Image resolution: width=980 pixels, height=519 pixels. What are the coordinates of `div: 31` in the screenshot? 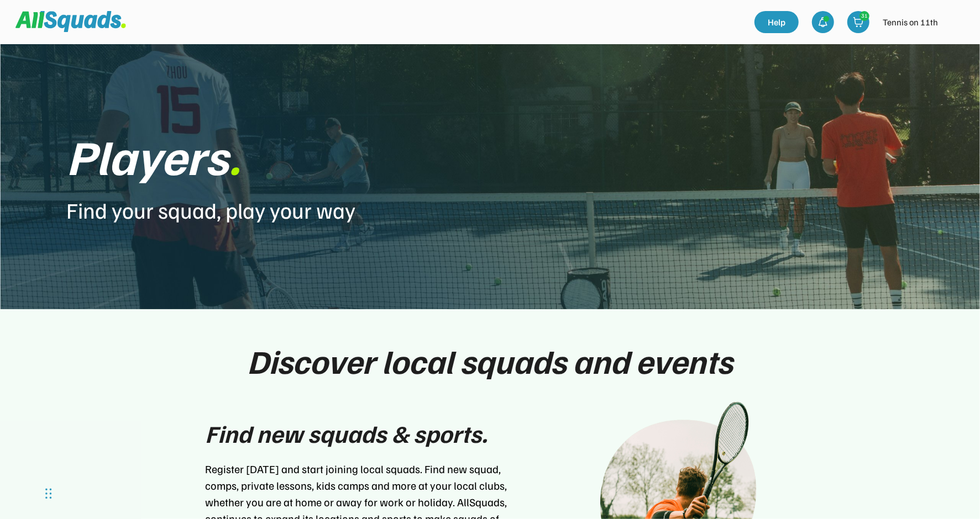 It's located at (864, 15).